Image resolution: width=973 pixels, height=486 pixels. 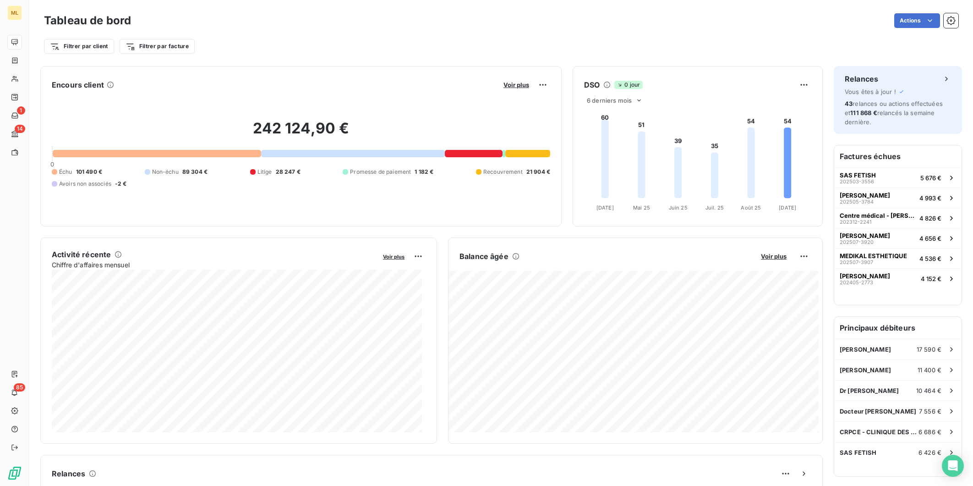 What do you see at coordinates (930, 432) in the screenshot?
I see `span: 6 686 €` at bounding box center [930, 432].